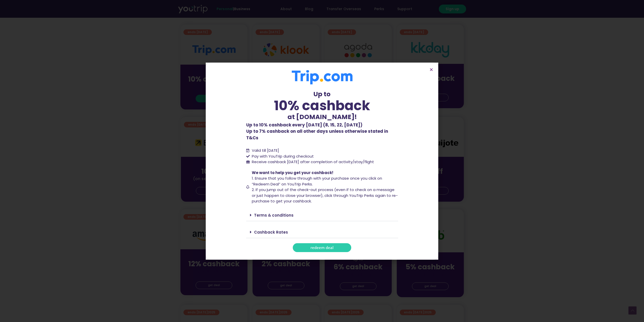 Image resolution: width=644 pixels, height=322 pixels. Describe the element at coordinates (322, 232) in the screenshot. I see `div: Cashback Rates` at that location.